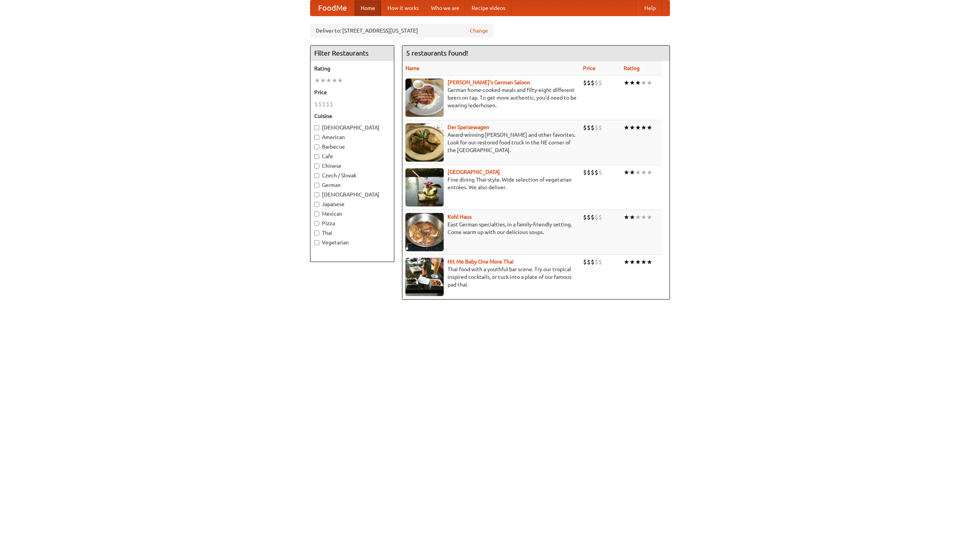  I want to click on img: esthers.jpg, so click(424, 98).